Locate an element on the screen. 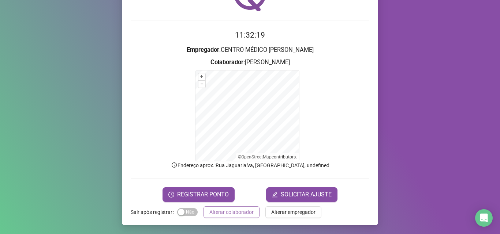 The image size is (500, 234). span: Alterar colaborador is located at coordinates (231, 212).